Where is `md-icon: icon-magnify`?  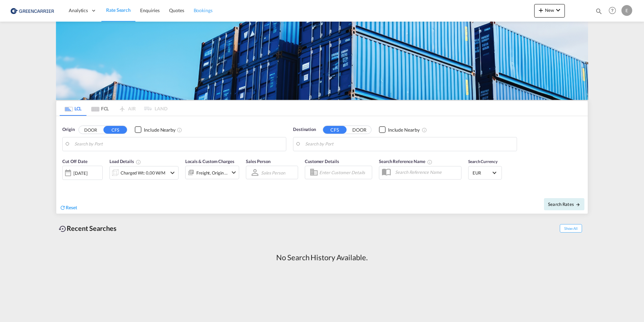
md-icon: icon-magnify is located at coordinates (599, 11).